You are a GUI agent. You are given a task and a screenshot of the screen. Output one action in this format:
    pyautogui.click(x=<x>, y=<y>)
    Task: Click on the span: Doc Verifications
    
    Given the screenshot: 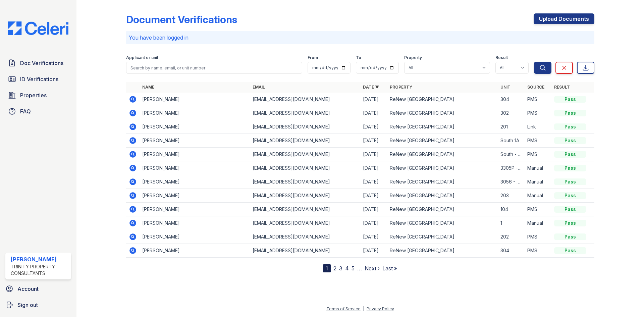 What is the action you would take?
    pyautogui.click(x=41, y=63)
    